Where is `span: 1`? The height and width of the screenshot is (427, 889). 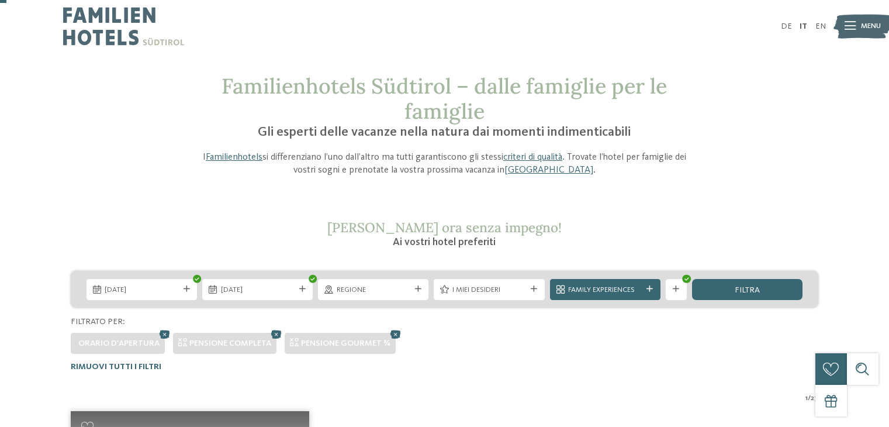 span: 1 is located at coordinates (807, 398).